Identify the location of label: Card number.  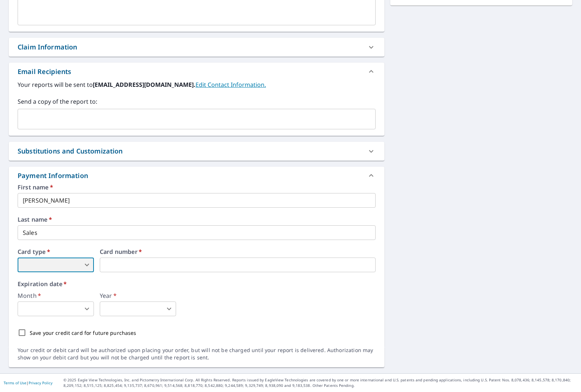
(238, 252).